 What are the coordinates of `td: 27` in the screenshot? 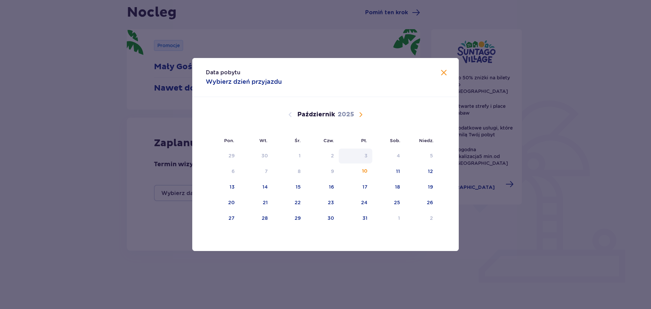 It's located at (222, 218).